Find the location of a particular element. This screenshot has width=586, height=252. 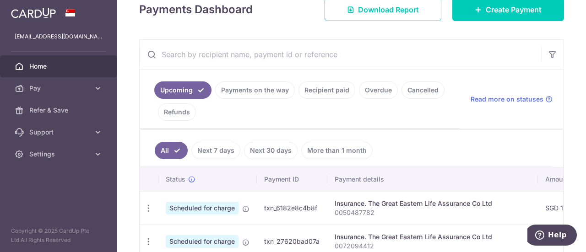

span: Settings is located at coordinates (59, 154).